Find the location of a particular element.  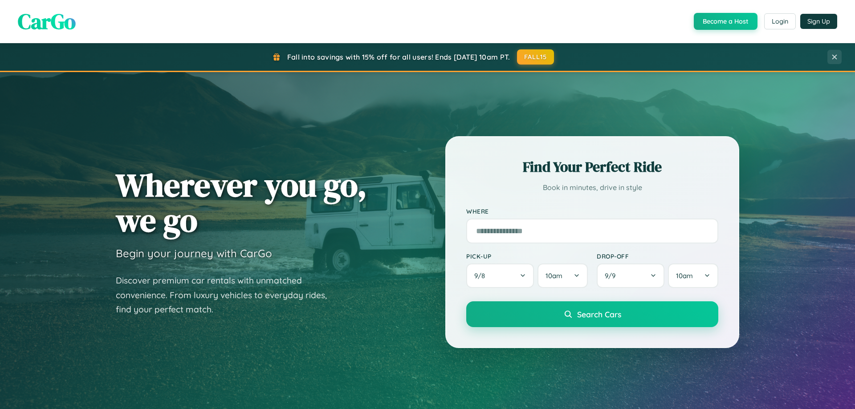

span: CarGo is located at coordinates (47, 21).